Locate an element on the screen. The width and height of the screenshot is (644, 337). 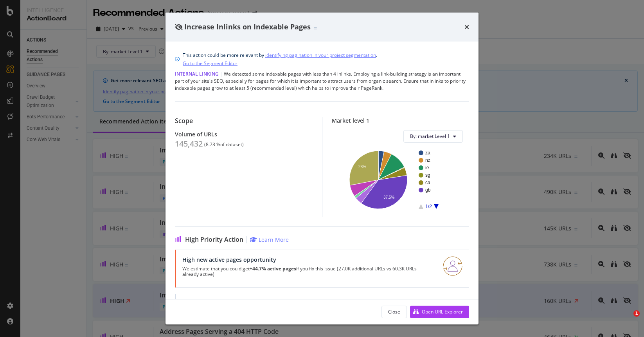
text: ca is located at coordinates (428, 183).